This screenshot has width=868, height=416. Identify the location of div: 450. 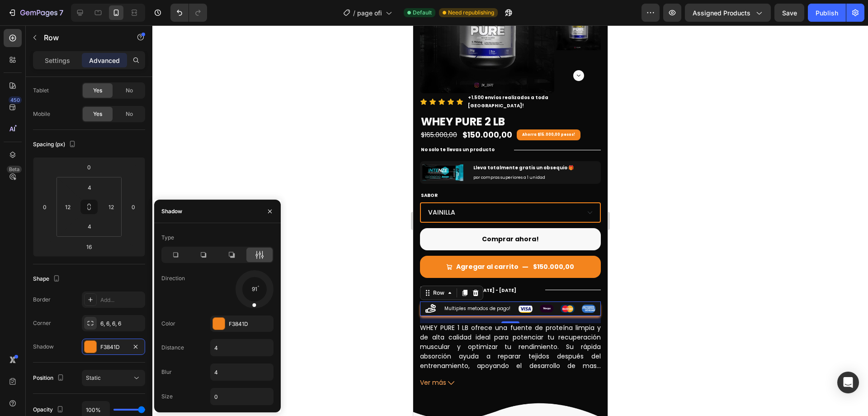
(15, 100).